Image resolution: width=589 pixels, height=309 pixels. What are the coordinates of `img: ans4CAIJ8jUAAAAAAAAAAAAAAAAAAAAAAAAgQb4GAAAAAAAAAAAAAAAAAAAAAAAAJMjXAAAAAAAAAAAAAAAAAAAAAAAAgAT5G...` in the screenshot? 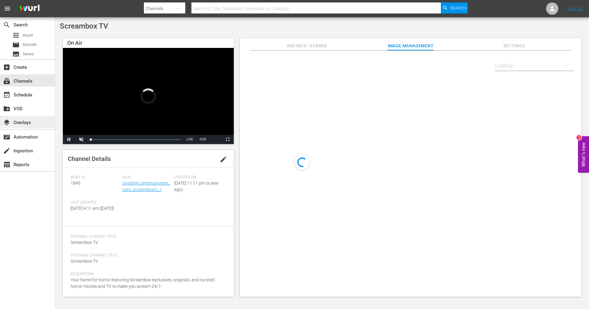 It's located at (29, 9).